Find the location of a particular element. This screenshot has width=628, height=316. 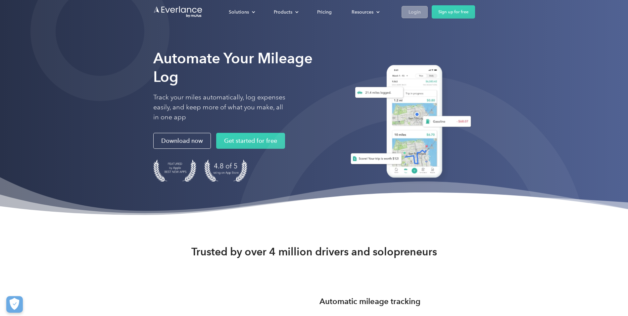

img: 4.9 out of 5 stars on the app store is located at coordinates (226, 170).